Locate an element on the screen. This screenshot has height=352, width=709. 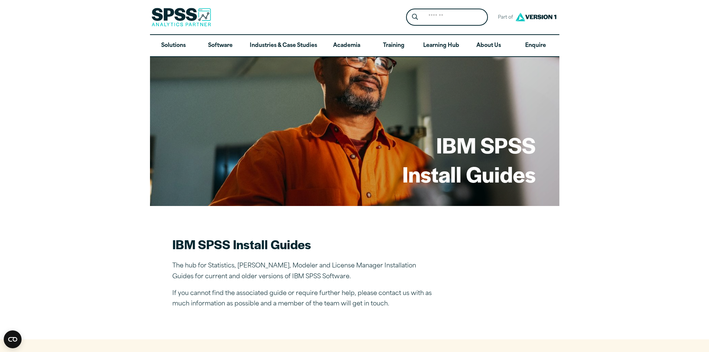
a: Software is located at coordinates (220, 46).